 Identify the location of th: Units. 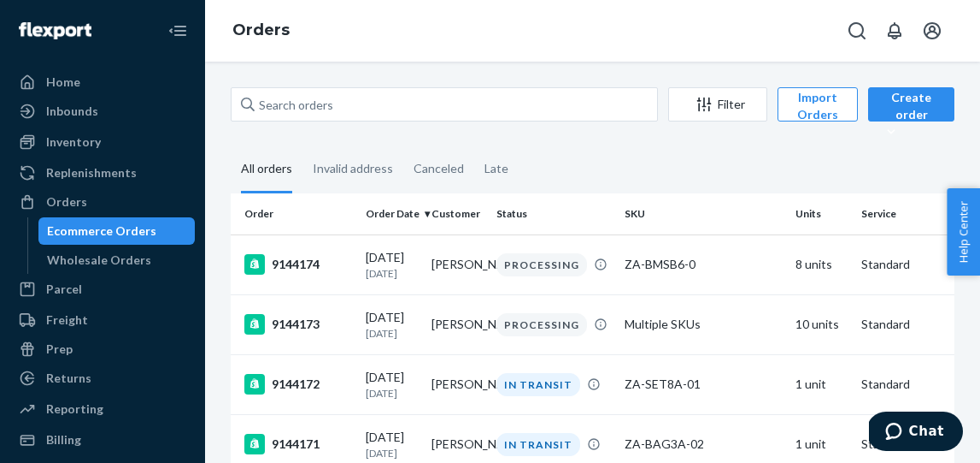
(821, 213).